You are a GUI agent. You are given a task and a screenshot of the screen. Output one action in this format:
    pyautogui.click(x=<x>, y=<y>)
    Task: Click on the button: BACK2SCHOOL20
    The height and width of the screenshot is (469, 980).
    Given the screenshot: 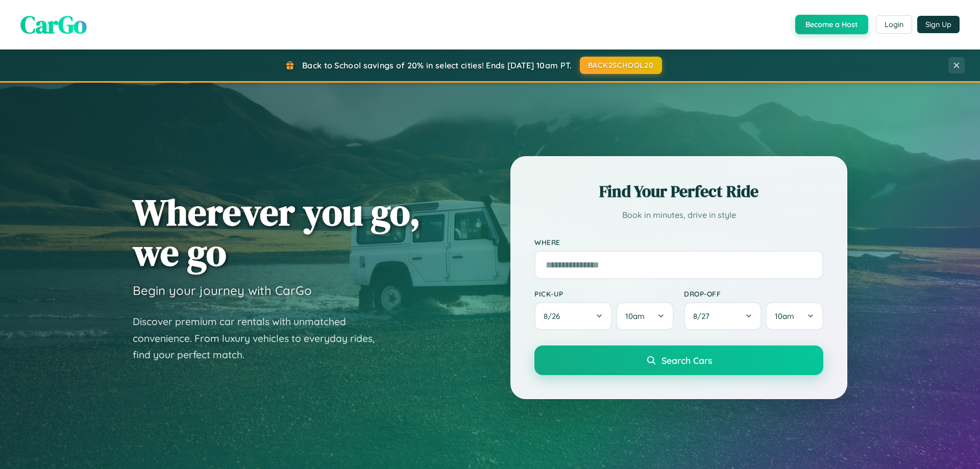 What is the action you would take?
    pyautogui.click(x=621, y=66)
    